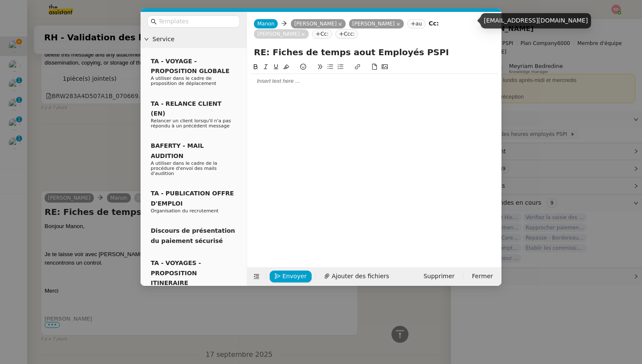 Image resolution: width=642 pixels, height=364 pixels. What do you see at coordinates (197, 21) in the screenshot?
I see `input: Templates` at bounding box center [197, 21].